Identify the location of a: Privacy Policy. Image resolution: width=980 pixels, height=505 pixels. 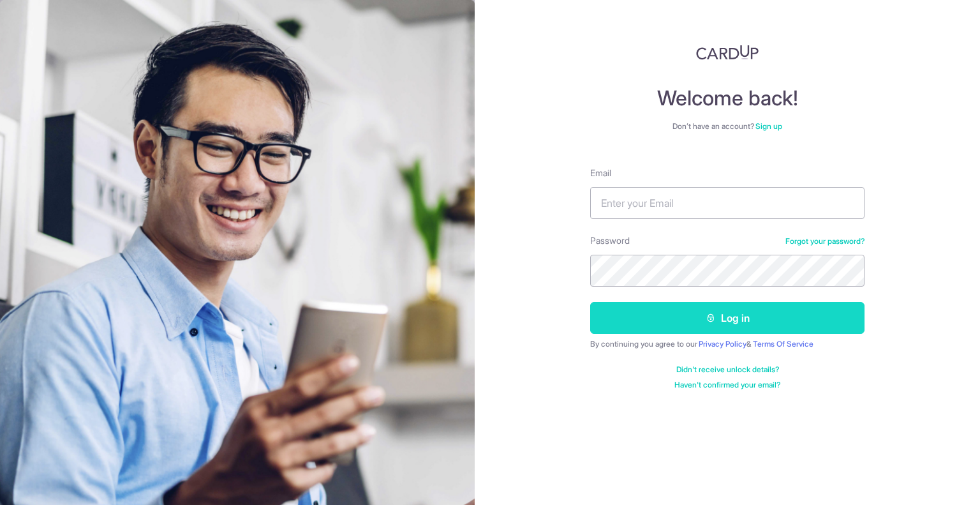
(722, 343).